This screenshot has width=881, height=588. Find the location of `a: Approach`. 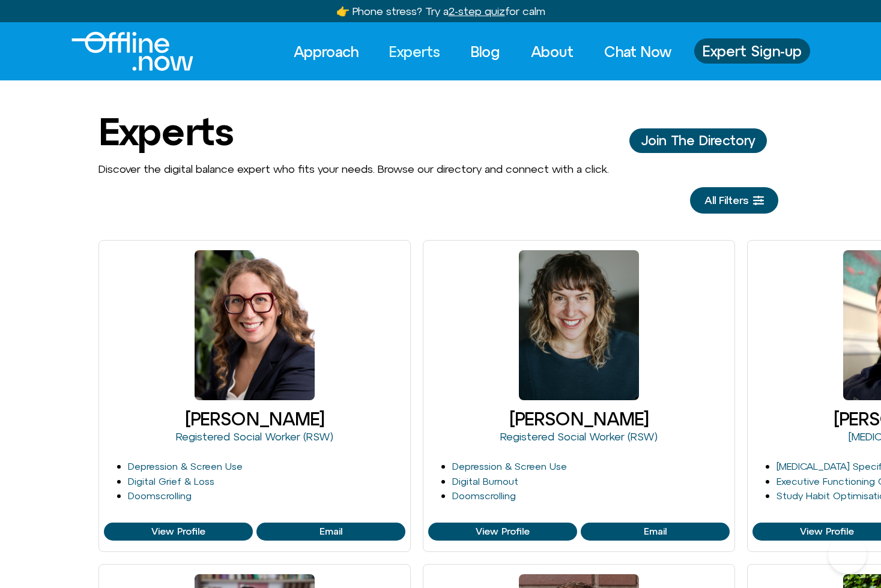

a: Approach is located at coordinates (326, 51).